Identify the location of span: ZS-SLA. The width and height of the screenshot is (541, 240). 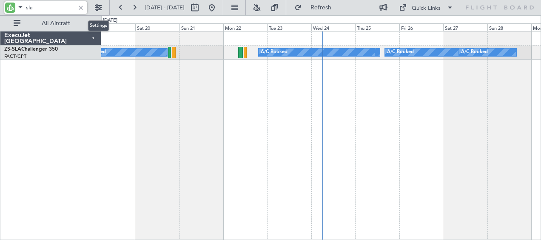
(13, 49).